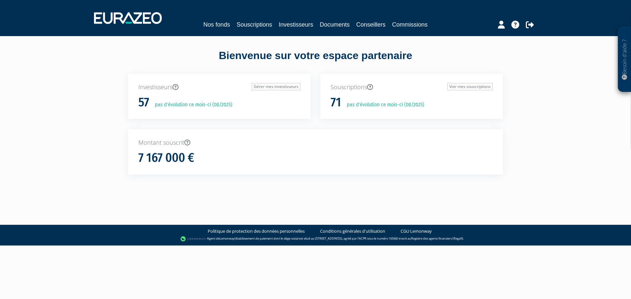 The width and height of the screenshot is (631, 299). I want to click on a: Gérer mes investisseurs, so click(276, 87).